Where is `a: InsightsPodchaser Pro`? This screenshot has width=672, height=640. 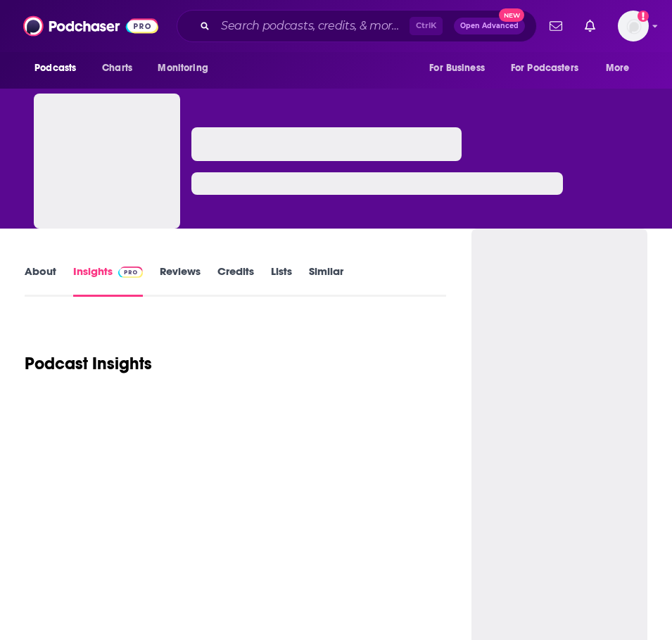 a: InsightsPodchaser Pro is located at coordinates (108, 281).